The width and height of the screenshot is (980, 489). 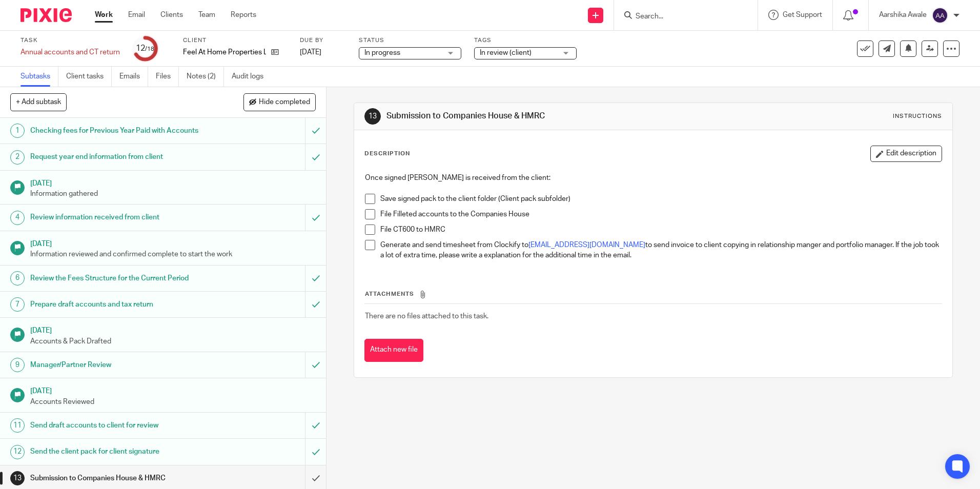 I want to click on span: There are no files attached to this task., so click(x=426, y=316).